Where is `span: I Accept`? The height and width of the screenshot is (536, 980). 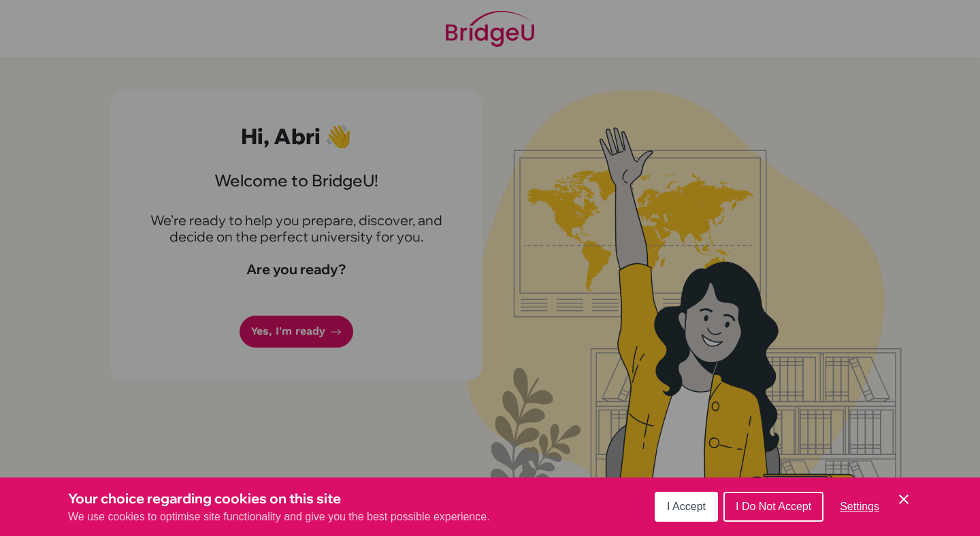
span: I Accept is located at coordinates (686, 507).